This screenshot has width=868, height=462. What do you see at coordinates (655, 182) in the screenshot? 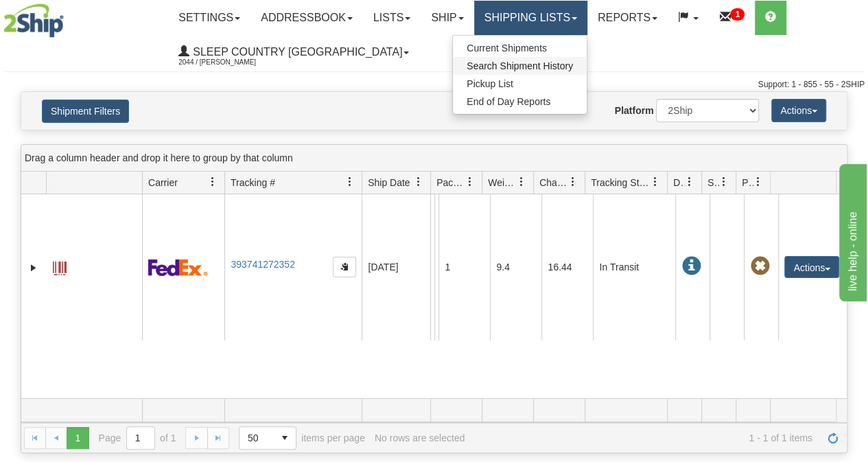
I see `a: Tracking Status filter column settings` at bounding box center [655, 182].